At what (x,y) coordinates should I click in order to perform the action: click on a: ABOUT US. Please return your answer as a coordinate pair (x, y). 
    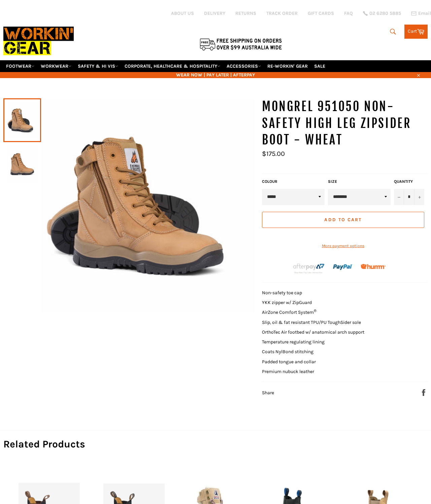
    Looking at the image, I should click on (183, 13).